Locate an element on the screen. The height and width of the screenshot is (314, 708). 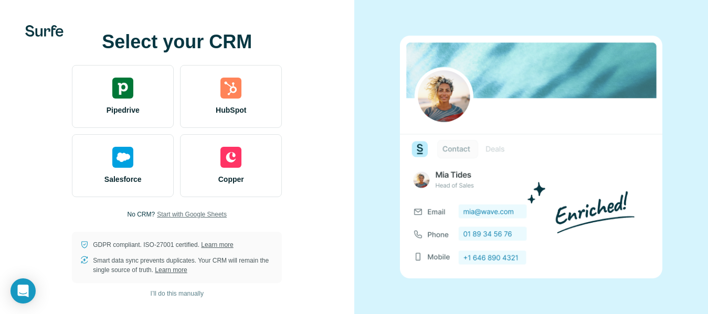
img: copper's logo is located at coordinates (231, 157).